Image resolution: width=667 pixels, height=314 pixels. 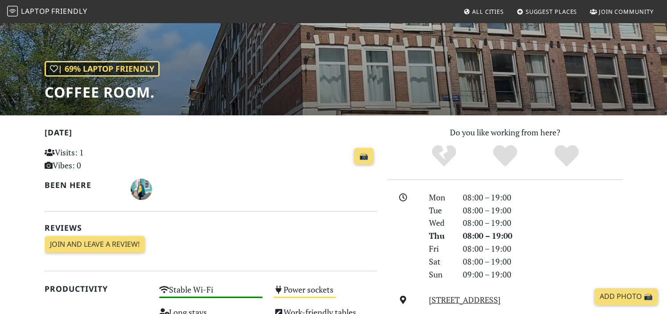 I want to click on div: | 69% Laptop Friendly, so click(x=102, y=69).